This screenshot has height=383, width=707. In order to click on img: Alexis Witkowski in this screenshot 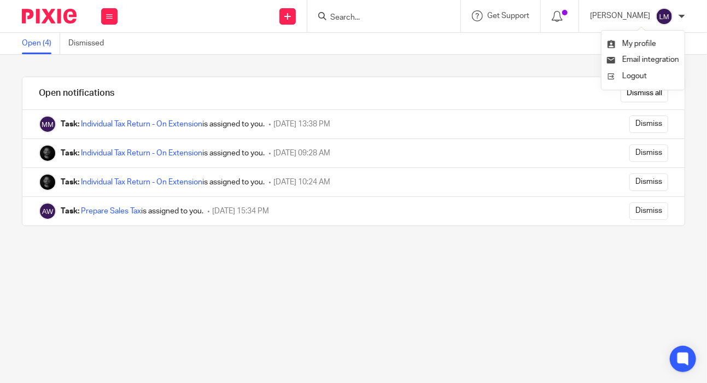, I will do `click(48, 211)`.